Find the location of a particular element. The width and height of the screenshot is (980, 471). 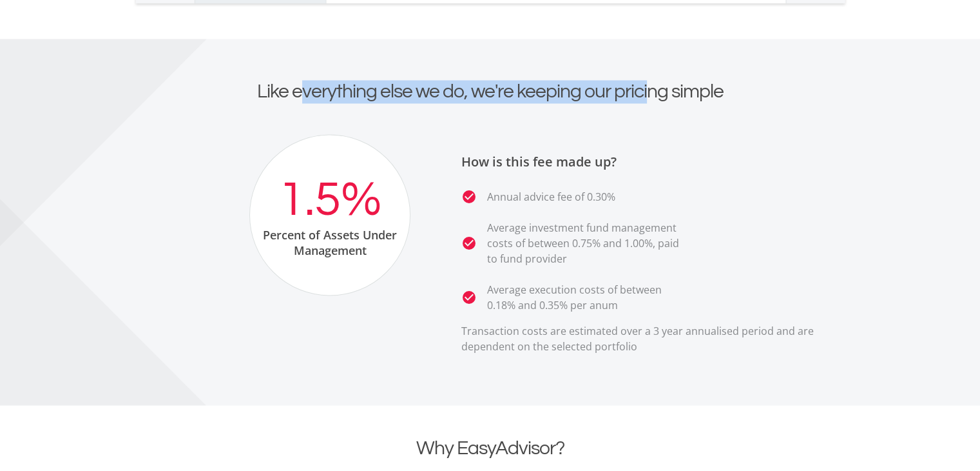

div: Percent of Assets Under Management is located at coordinates (330, 242).